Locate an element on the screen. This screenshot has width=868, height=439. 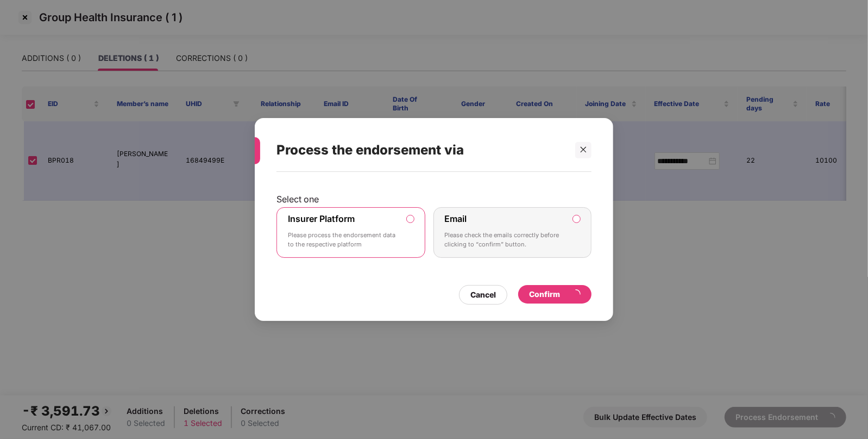
input: EmailPlease check the emails correctly before clicking to “confirm” button. is located at coordinates (577, 219).